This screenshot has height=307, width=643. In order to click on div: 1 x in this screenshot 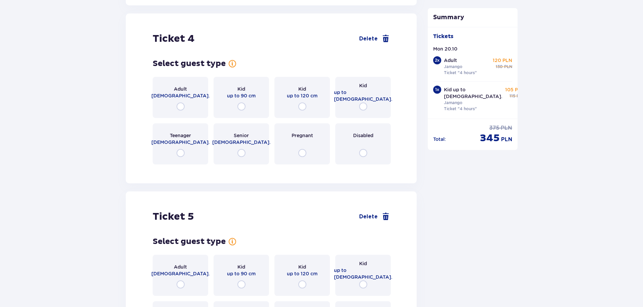, I will do `click(437, 90)`.